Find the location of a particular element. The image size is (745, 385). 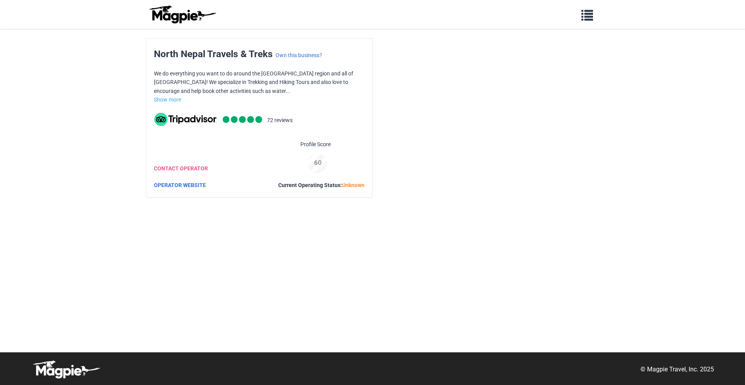

div: 60 is located at coordinates (318, 163).